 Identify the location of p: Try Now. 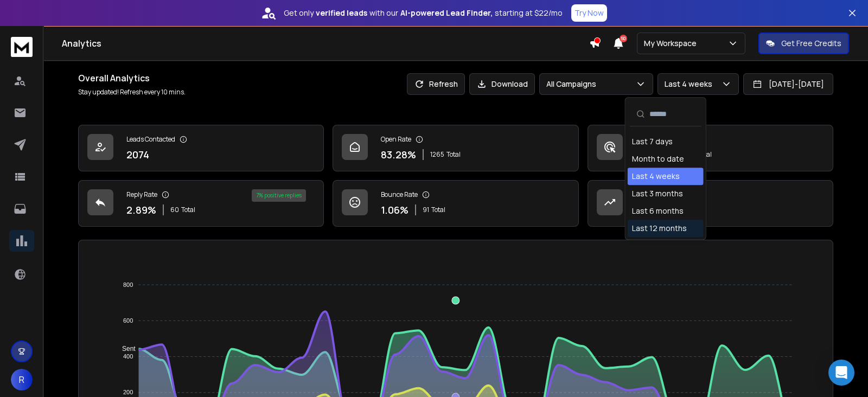
(589, 13).